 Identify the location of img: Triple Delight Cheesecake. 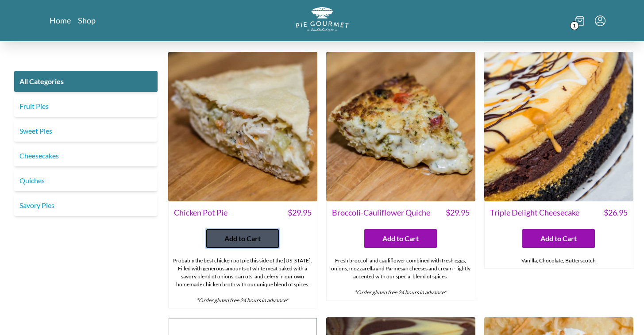
(559, 126).